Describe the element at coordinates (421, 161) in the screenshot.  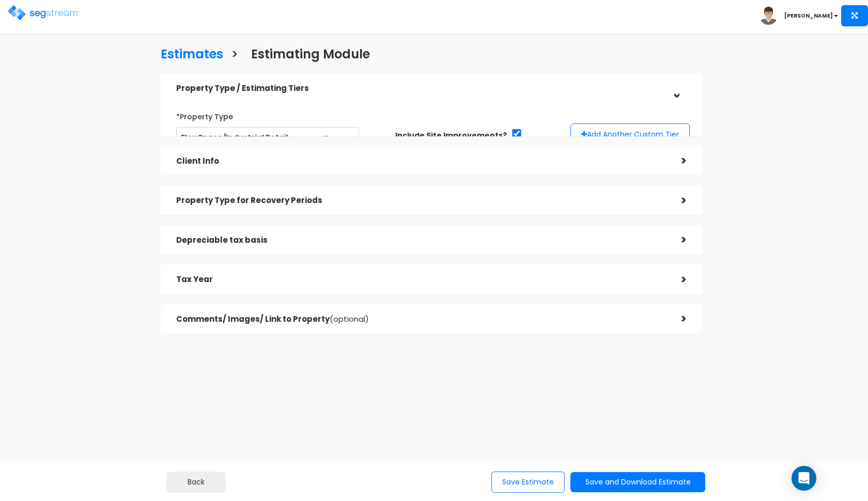
I see `h5: Client Info` at that location.